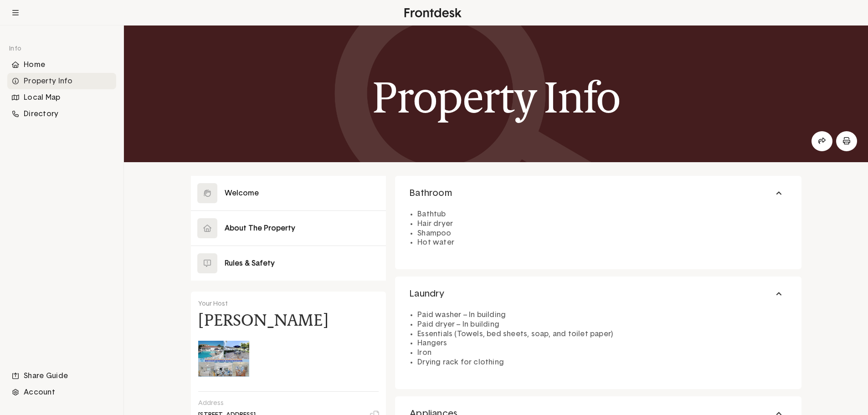  I want to click on li: Drying rack for clothing, so click(602, 362).